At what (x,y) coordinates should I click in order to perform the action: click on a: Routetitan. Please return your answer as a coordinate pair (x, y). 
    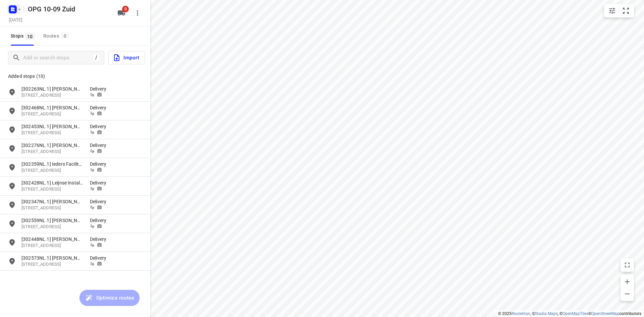
    Looking at the image, I should click on (521, 314).